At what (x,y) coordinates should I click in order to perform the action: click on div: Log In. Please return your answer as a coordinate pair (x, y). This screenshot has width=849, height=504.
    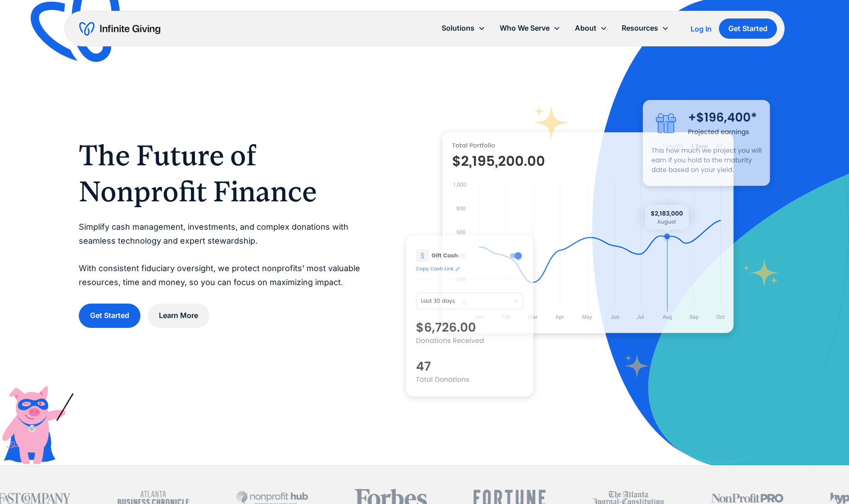
    Looking at the image, I should click on (701, 28).